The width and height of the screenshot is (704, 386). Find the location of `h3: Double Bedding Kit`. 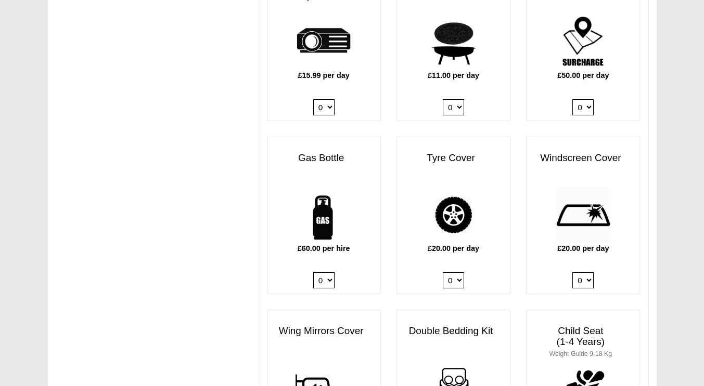

h3: Double Bedding Kit is located at coordinates (453, 331).